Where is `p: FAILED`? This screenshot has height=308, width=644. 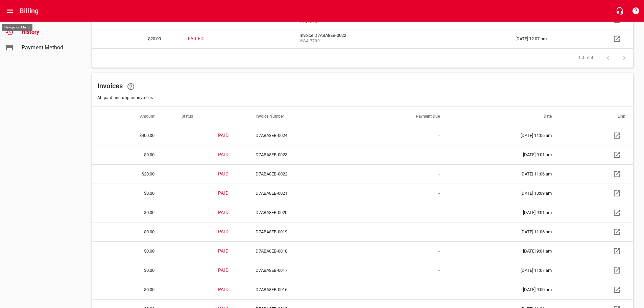
p: FAILED is located at coordinates (230, 39).